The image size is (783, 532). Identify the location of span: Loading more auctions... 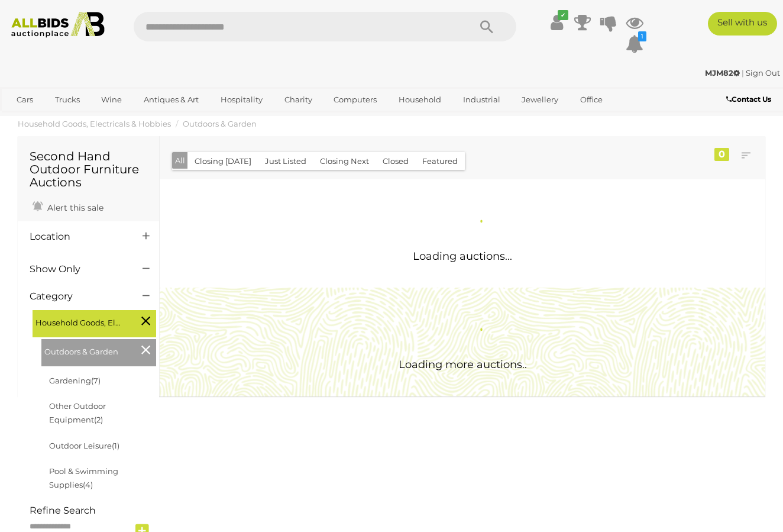
(463, 365).